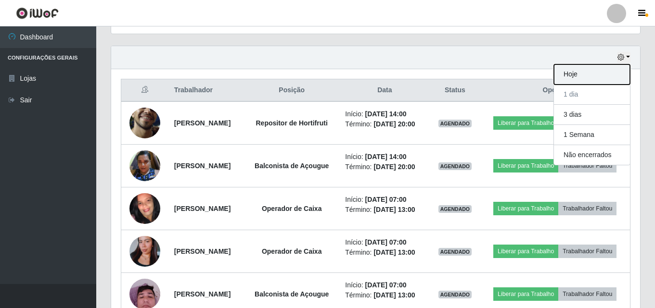 The image size is (655, 308). Describe the element at coordinates (385, 90) in the screenshot. I see `th: Data` at that location.